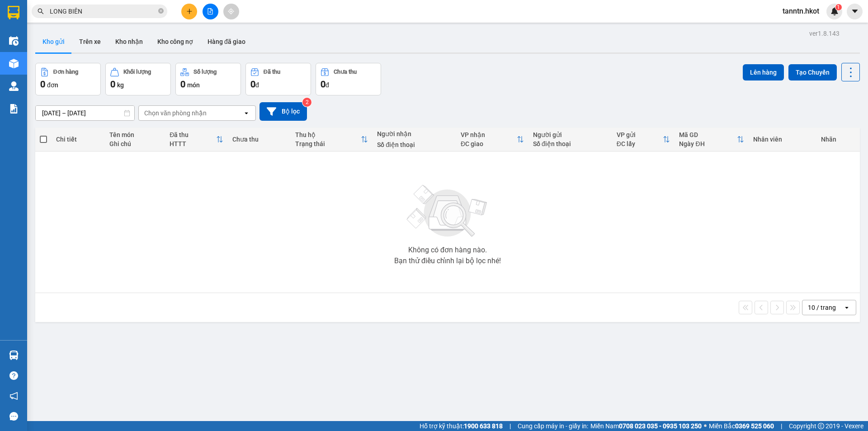 The width and height of the screenshot is (868, 431). Describe the element at coordinates (553, 425) in the screenshot. I see `span: Cung cấp máy in - giấy in:` at that location.